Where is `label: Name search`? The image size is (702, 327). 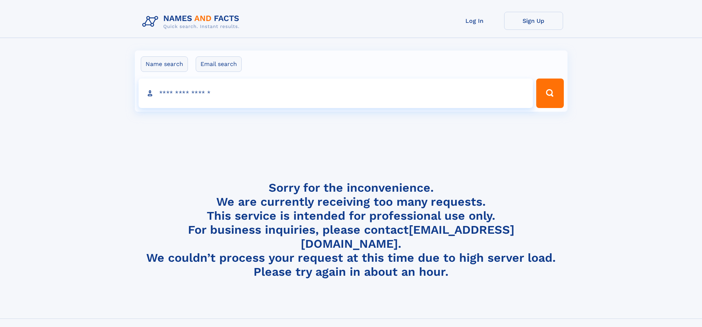 label: Name search is located at coordinates (164, 64).